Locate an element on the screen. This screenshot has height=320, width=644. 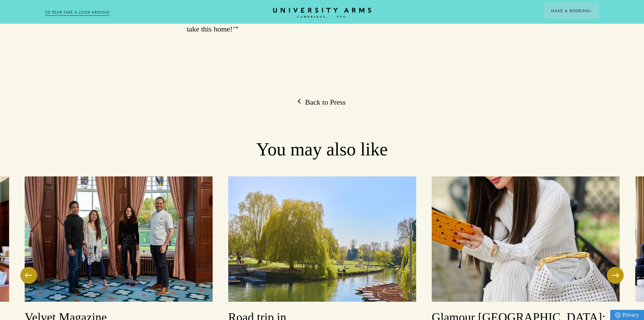
img: image-ca4f6157cfac8364eb9a702ab0f97ef3a2a5f3b4-1920x1080-webp is located at coordinates (526, 239).